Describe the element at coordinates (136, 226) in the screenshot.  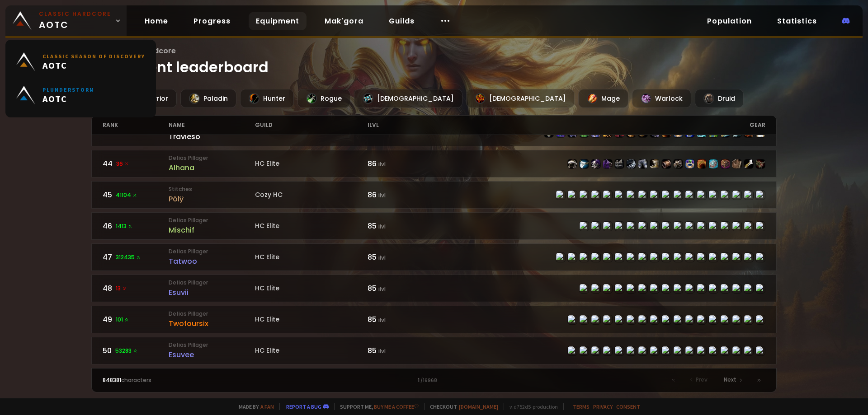
I see `div: 46` at that location.